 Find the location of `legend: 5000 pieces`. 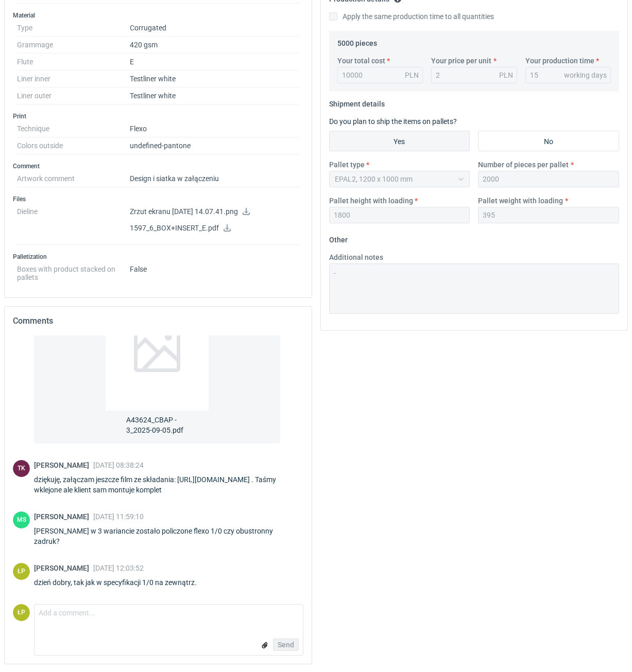

legend: 5000 pieces is located at coordinates (357, 41).